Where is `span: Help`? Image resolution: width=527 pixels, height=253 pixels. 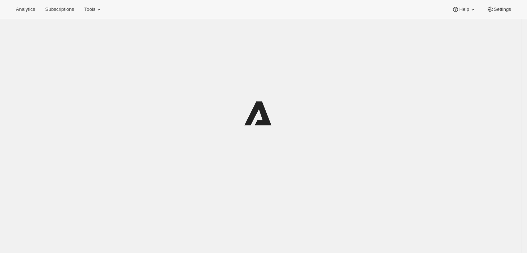
span: Help is located at coordinates (464, 9).